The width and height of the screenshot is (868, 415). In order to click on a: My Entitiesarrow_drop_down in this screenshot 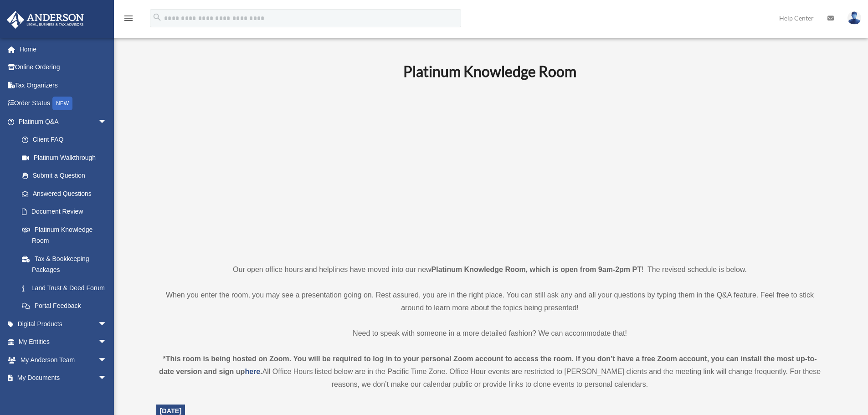, I will do `click(64, 342)`.